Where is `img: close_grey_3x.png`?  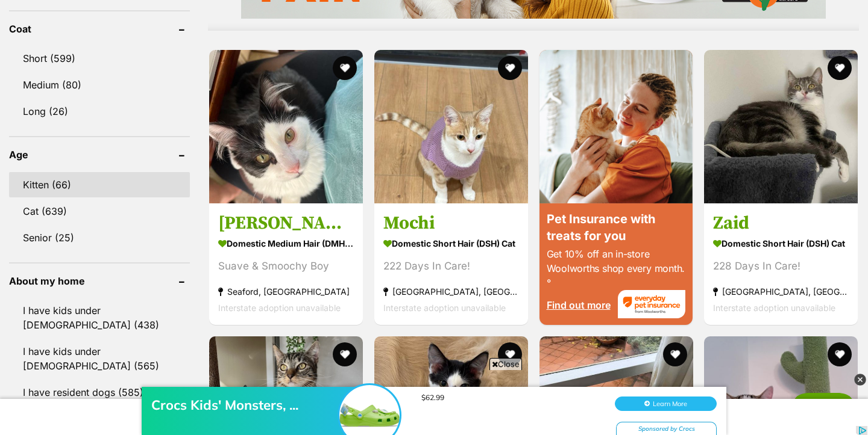 img: close_grey_3x.png is located at coordinates (860, 380).